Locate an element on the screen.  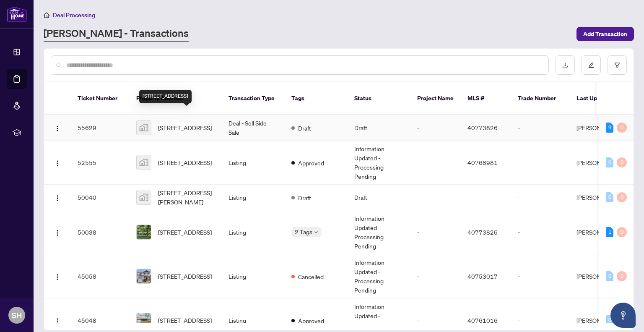
button: Open asap is located at coordinates (623, 315).